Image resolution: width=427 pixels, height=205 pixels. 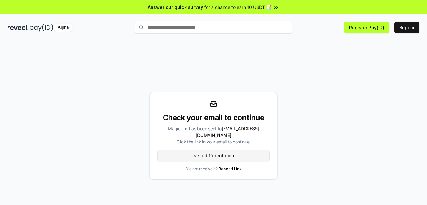 What do you see at coordinates (407, 27) in the screenshot?
I see `button: Sign In` at bounding box center [407, 27].